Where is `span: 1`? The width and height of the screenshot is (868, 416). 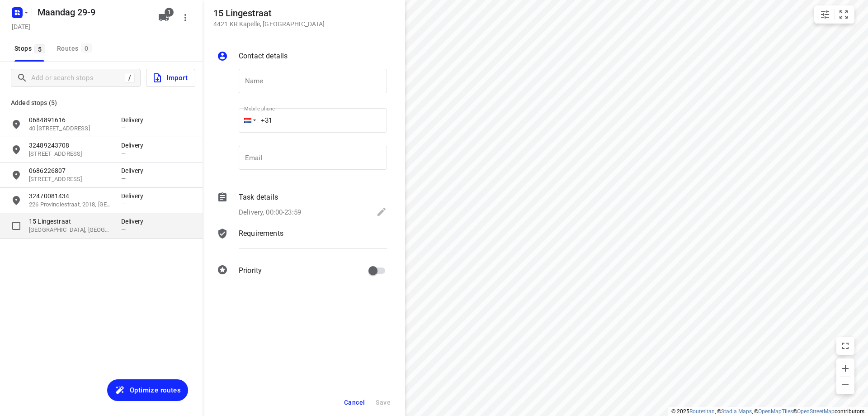
span: 1 is located at coordinates (169, 12).